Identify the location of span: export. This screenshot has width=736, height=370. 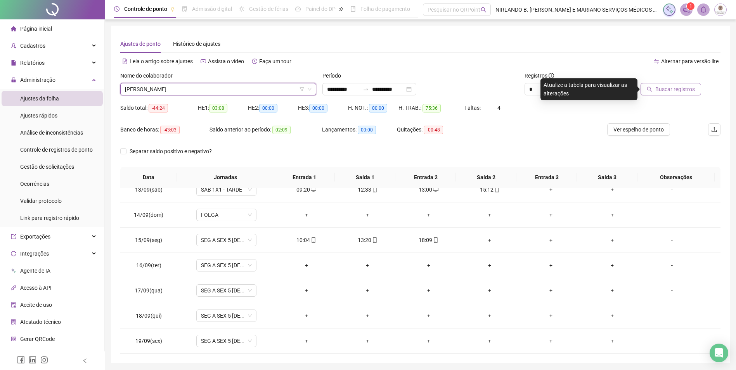
(14, 237).